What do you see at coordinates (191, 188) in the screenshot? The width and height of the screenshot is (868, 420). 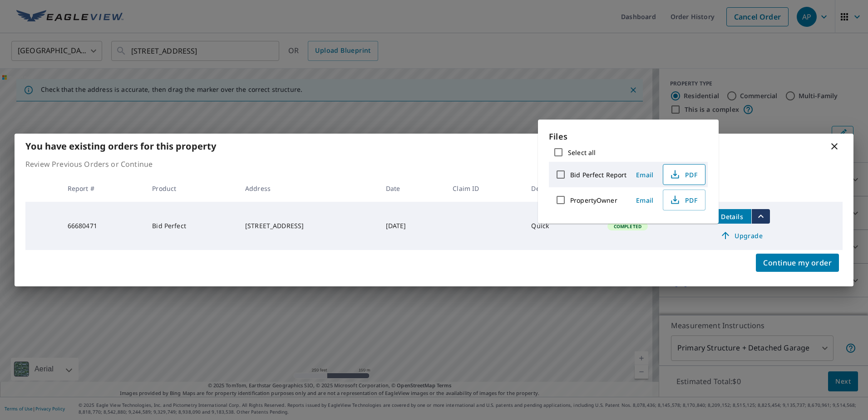 I see `th: Product` at bounding box center [191, 188].